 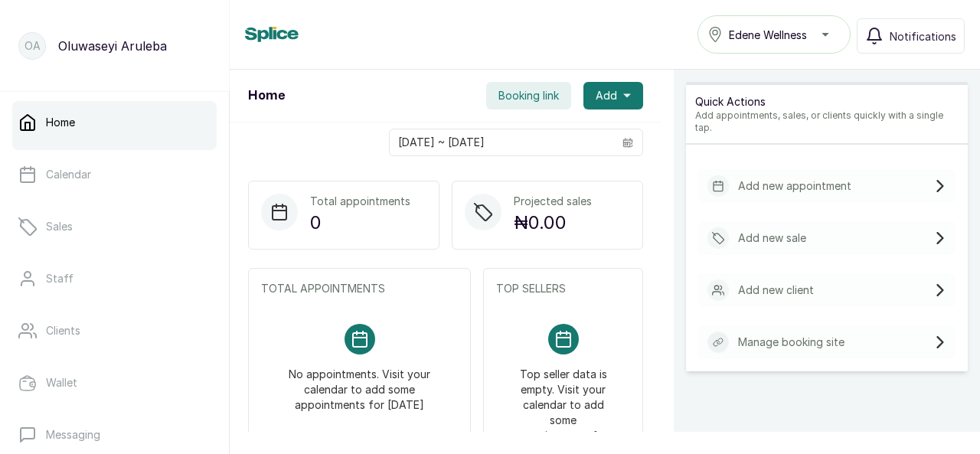 What do you see at coordinates (776, 291) in the screenshot?
I see `p: Add new client` at bounding box center [776, 291].